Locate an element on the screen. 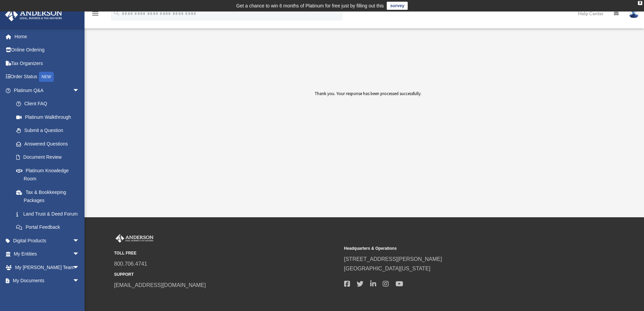 Image resolution: width=644 pixels, height=311 pixels. a: survey is located at coordinates (397, 6).